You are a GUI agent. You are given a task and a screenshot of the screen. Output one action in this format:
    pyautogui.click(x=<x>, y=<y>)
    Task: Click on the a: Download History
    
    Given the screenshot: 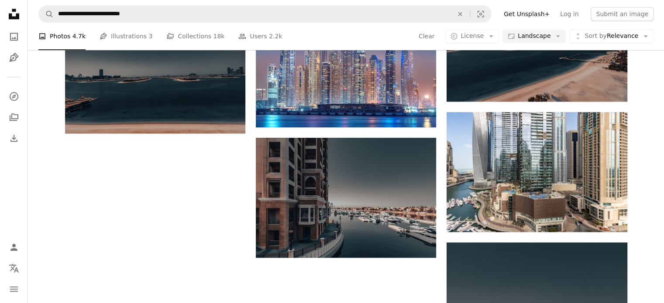 What is the action you would take?
    pyautogui.click(x=14, y=138)
    